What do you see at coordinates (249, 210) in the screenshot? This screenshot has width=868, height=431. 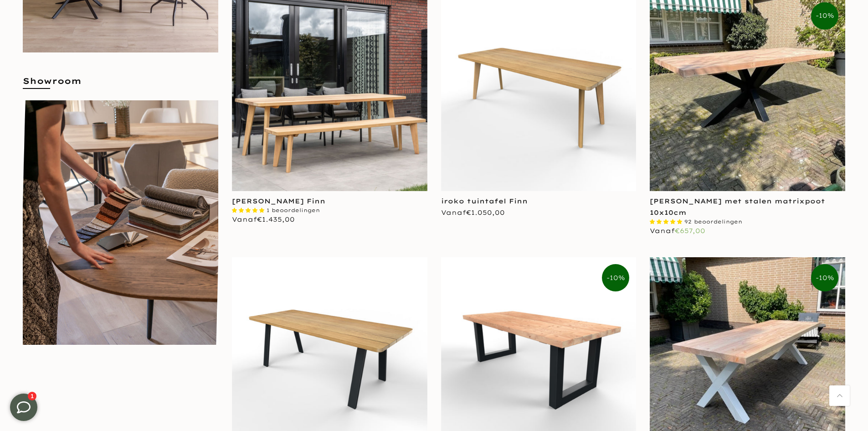 I see `span: 5.00 stars` at bounding box center [249, 210].